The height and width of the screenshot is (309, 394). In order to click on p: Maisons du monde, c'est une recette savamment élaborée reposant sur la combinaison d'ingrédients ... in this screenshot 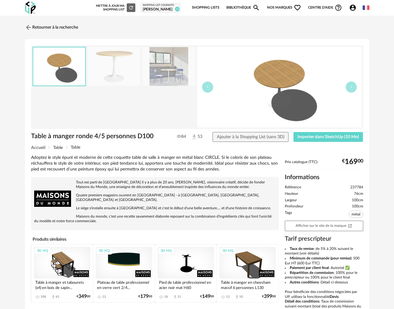, I will do `click(155, 219)`.